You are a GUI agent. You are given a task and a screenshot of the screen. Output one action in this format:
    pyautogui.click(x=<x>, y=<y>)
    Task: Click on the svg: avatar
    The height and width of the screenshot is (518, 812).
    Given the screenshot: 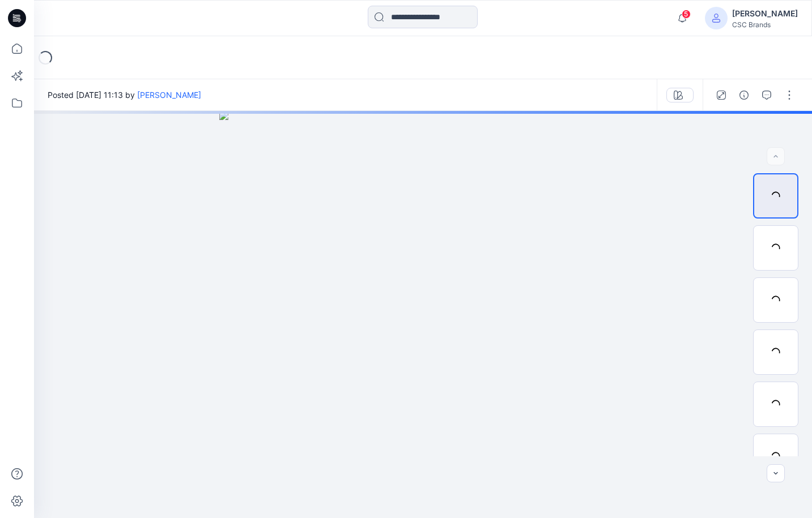 What is the action you would take?
    pyautogui.click(x=717, y=18)
    